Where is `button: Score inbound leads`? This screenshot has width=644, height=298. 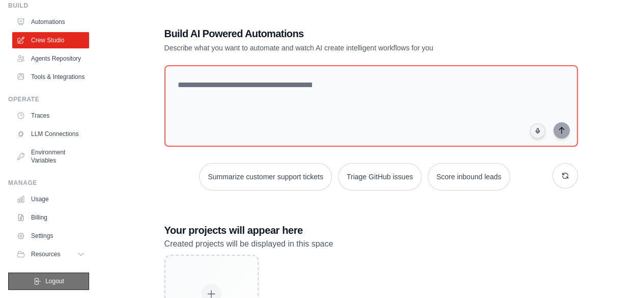
button: Score inbound leads is located at coordinates (468, 176).